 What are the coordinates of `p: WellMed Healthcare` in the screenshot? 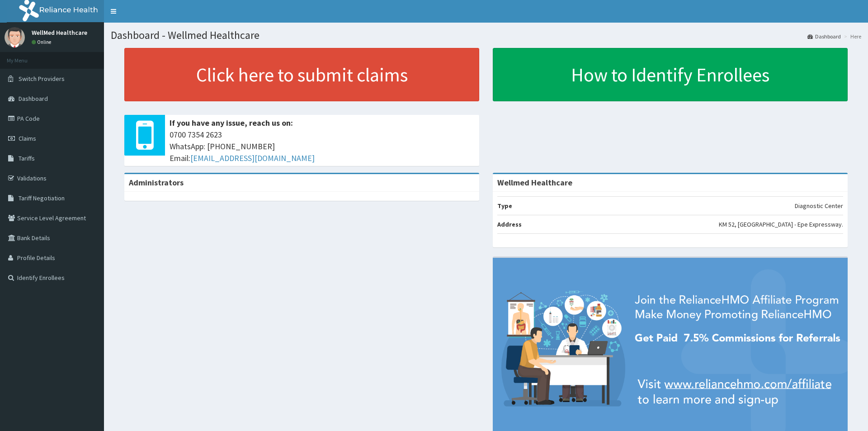 It's located at (59, 33).